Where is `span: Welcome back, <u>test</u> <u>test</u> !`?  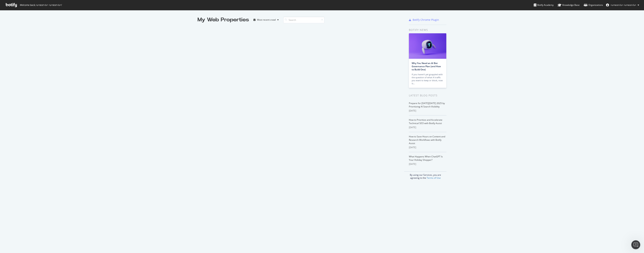 span: Welcome back, <u>test</u> <u>test</u> ! is located at coordinates (41, 5).